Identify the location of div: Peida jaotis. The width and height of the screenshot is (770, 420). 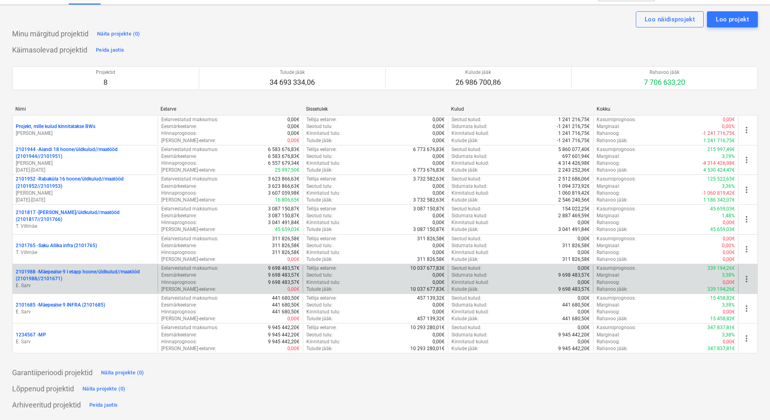
(110, 50).